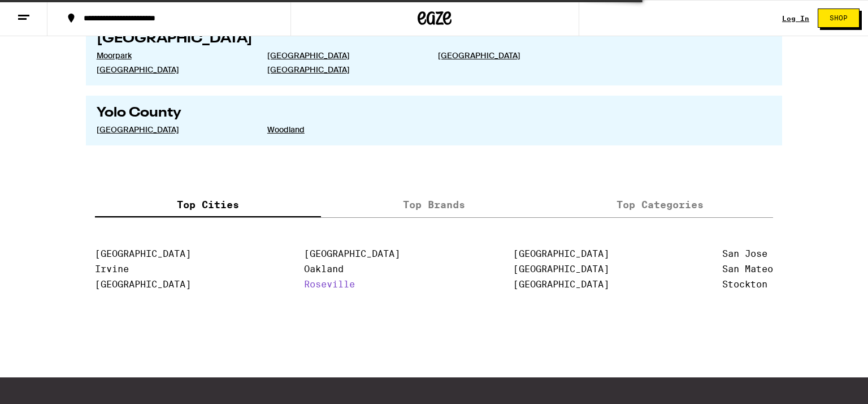  Describe the element at coordinates (173, 55) in the screenshot. I see `a: Moorpark` at that location.